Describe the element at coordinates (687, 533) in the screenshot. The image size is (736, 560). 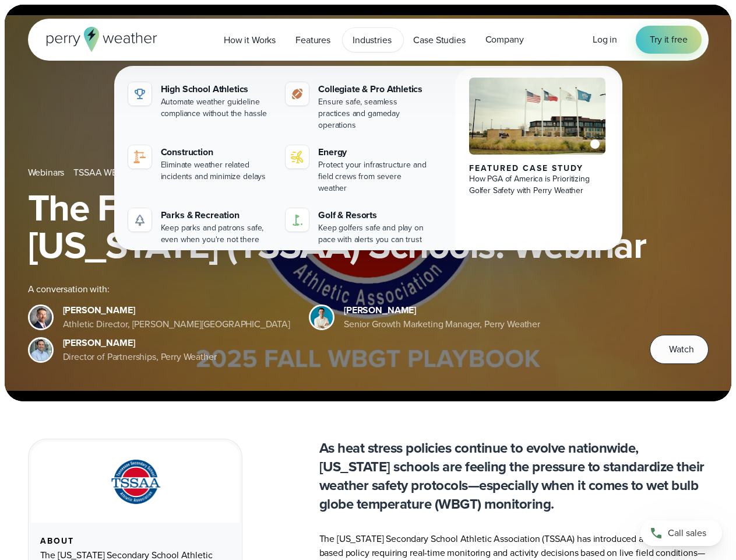
I see `span: Call sales` at that location.